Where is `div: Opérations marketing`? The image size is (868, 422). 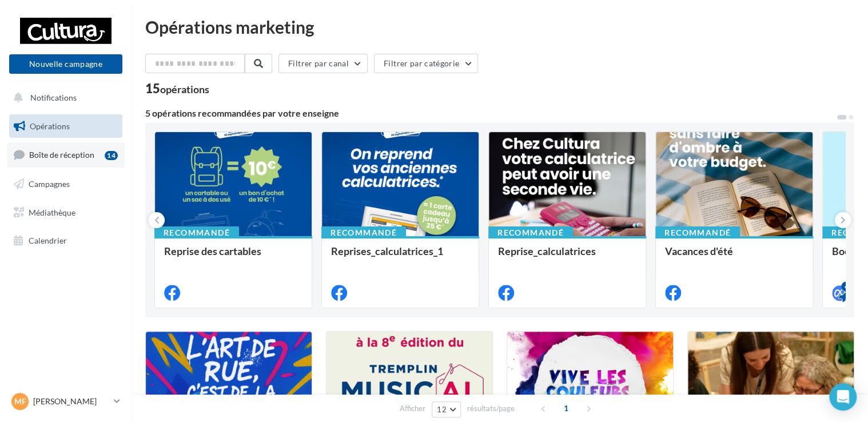
div: Opérations marketing is located at coordinates (499, 27).